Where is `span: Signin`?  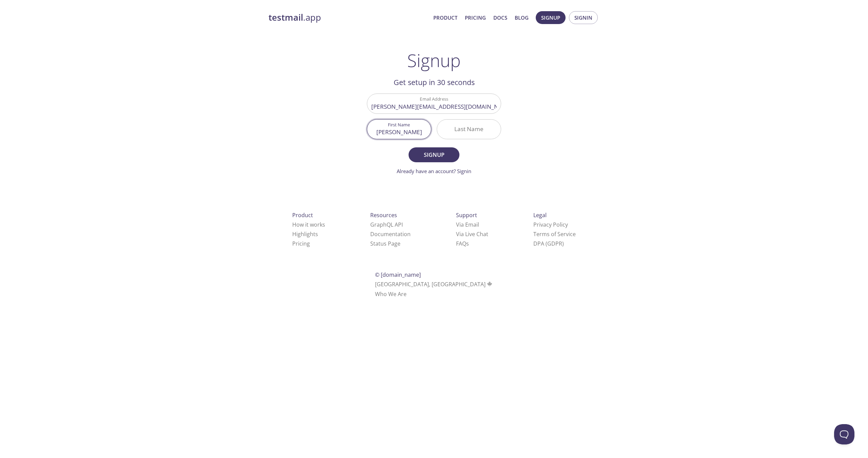
span: Signin is located at coordinates (583, 18).